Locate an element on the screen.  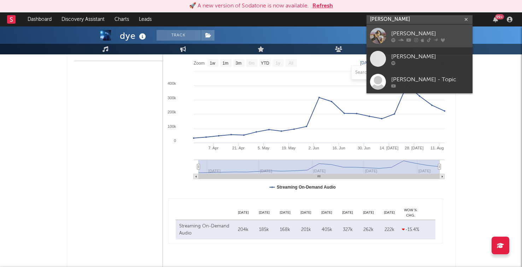
button: Refresh is located at coordinates (322, 6).